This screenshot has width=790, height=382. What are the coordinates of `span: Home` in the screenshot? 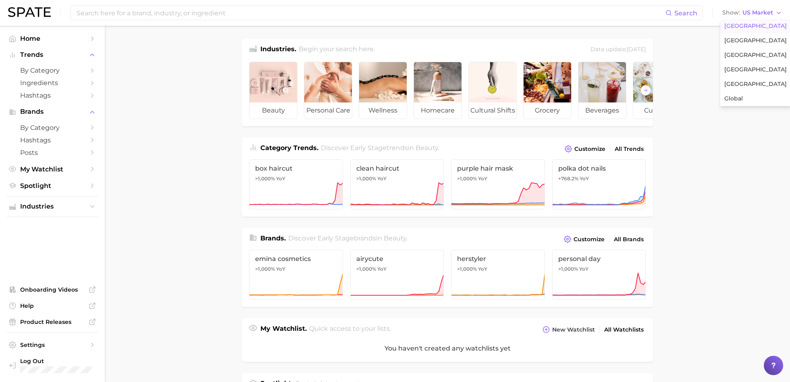 It's located at (52, 38).